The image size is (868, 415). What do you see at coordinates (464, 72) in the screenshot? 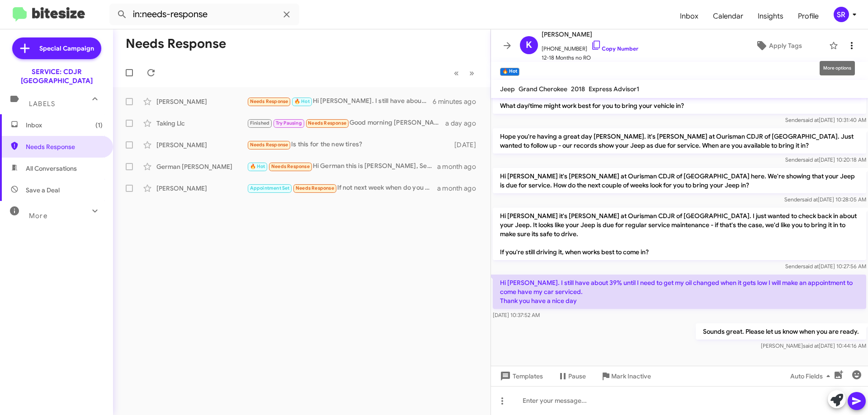
I see `nav: Page navigation example` at bounding box center [464, 72].